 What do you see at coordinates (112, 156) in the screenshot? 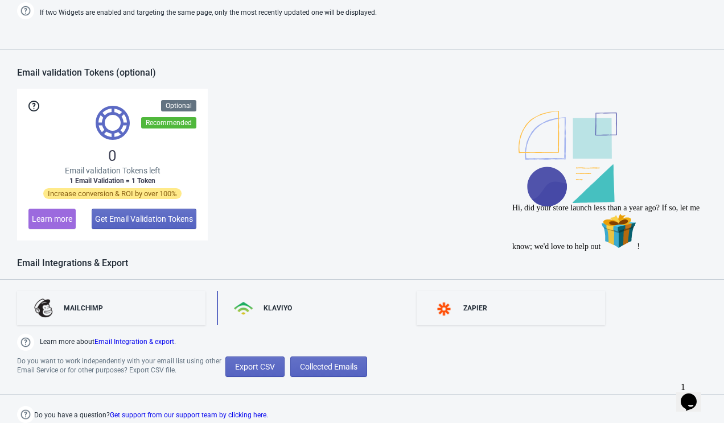
I see `span: 0` at bounding box center [112, 156].